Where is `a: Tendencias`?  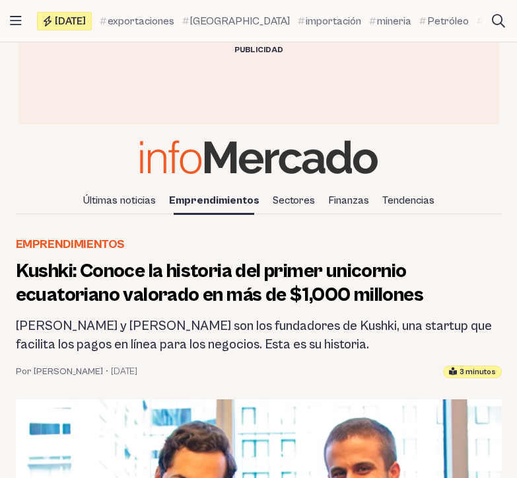 a: Tendencias is located at coordinates (408, 200).